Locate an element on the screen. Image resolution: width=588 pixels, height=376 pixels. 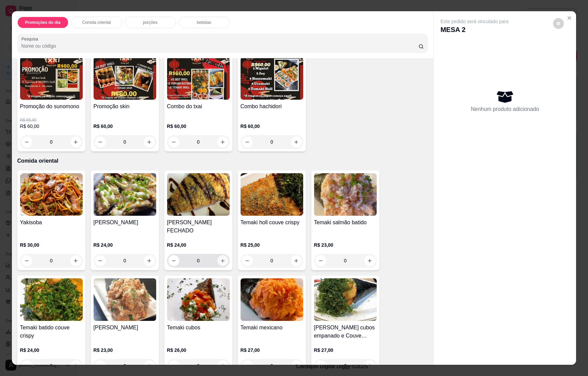
h4: Yakisoba is located at coordinates (52, 223).